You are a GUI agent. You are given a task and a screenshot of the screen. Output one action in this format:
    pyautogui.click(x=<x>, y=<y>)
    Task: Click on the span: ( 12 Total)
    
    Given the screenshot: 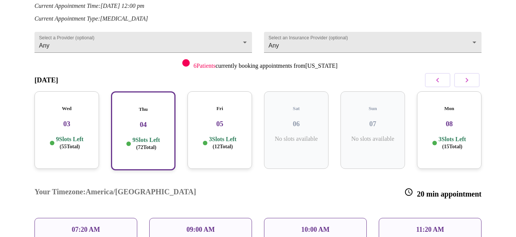 What is the action you would take?
    pyautogui.click(x=223, y=147)
    